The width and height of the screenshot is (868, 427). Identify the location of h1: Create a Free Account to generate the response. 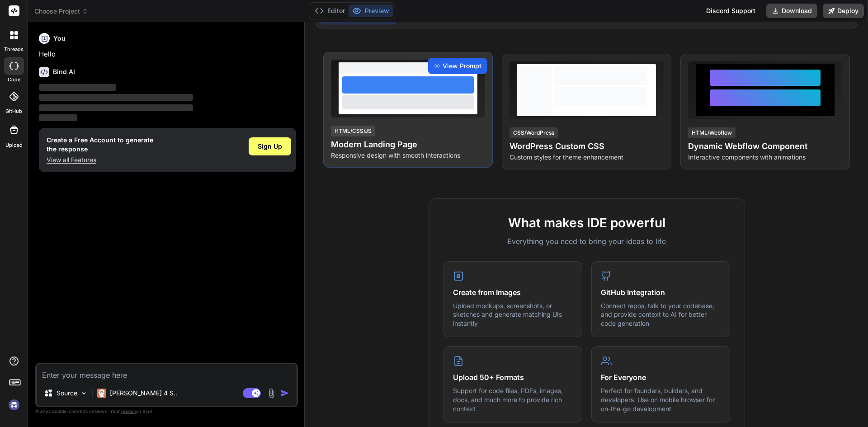
(100, 145).